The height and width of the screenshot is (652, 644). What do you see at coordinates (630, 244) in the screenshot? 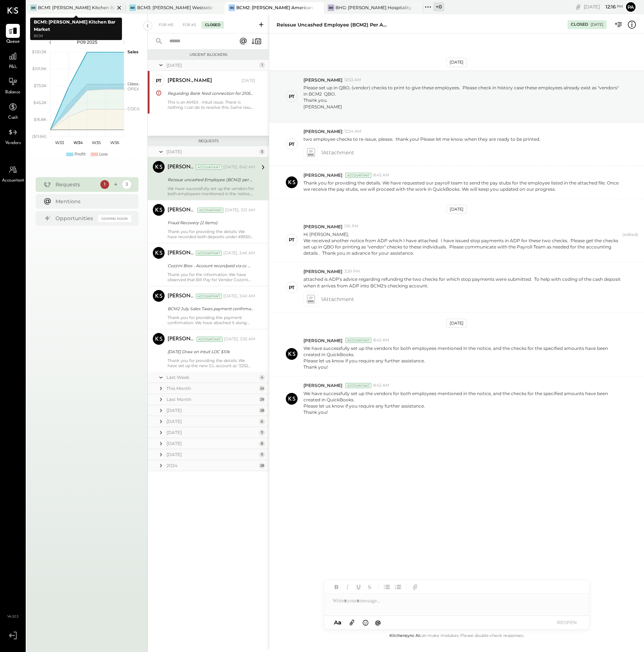
I see `span: (edited)` at bounding box center [630, 244].